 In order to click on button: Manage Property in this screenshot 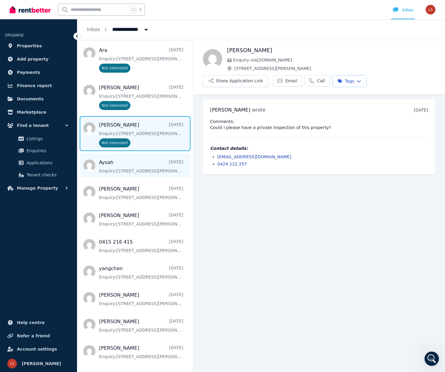, I will do `click(38, 188)`.